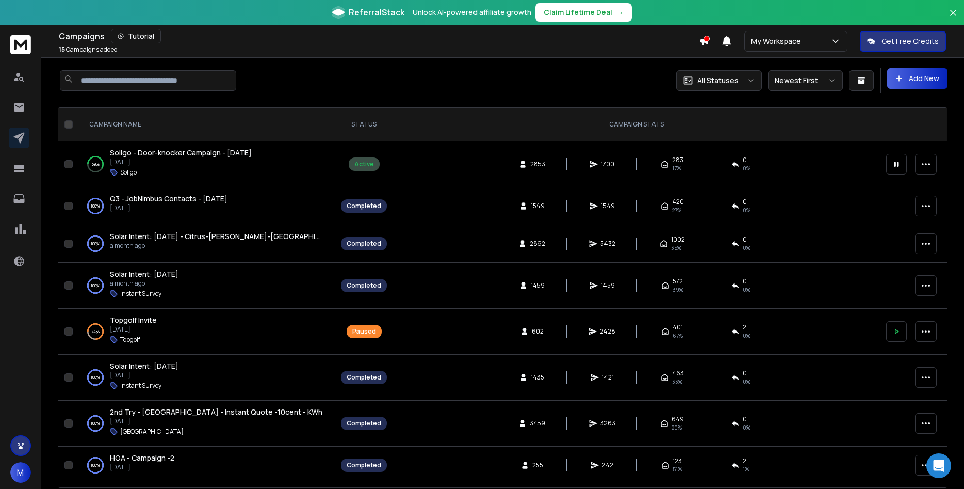 This screenshot has height=489, width=964. Describe the element at coordinates (538, 206) in the screenshot. I see `span: 1549` at that location.